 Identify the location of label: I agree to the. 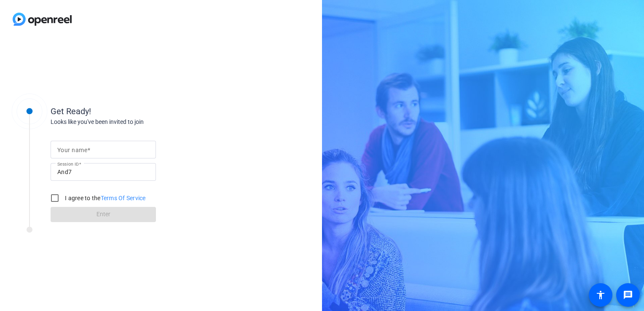
(105, 198).